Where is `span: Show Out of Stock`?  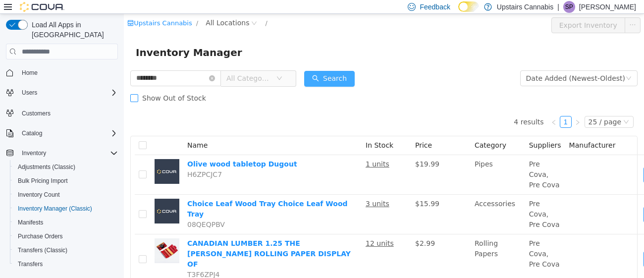
span: Show Out of Stock is located at coordinates (50, 84).